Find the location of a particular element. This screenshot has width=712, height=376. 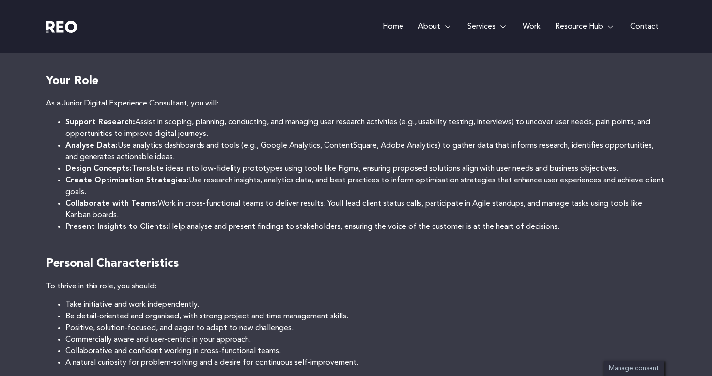

strong: Support Research: is located at coordinates (100, 122).